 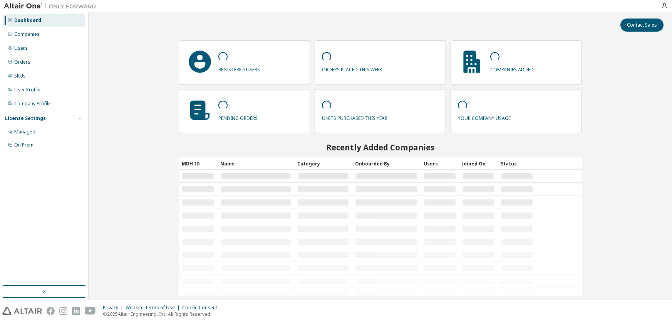 What do you see at coordinates (22, 62) in the screenshot?
I see `div: Orders` at bounding box center [22, 62].